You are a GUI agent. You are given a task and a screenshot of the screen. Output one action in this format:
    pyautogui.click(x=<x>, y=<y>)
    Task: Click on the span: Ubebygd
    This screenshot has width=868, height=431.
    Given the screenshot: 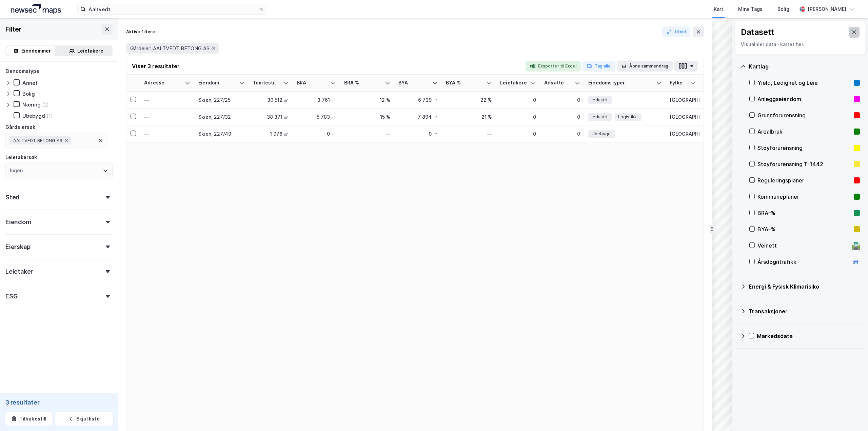 What is the action you would take?
    pyautogui.click(x=601, y=134)
    